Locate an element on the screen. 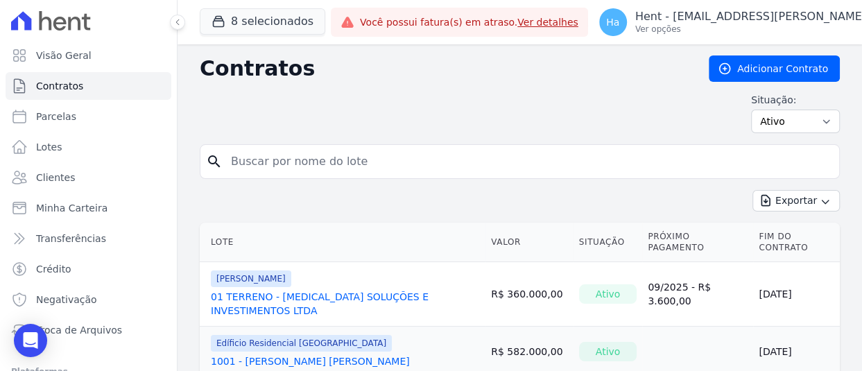  span: Crédito is located at coordinates (53, 269).